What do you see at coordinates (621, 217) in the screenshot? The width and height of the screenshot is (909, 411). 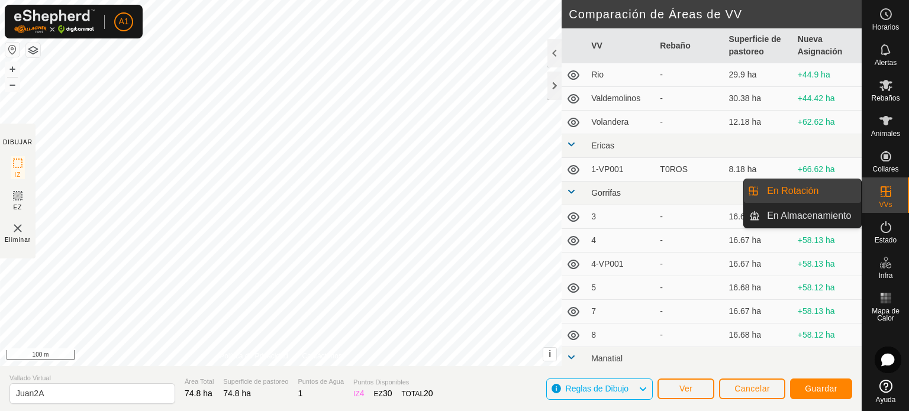 I see `td: 3` at bounding box center [621, 217].